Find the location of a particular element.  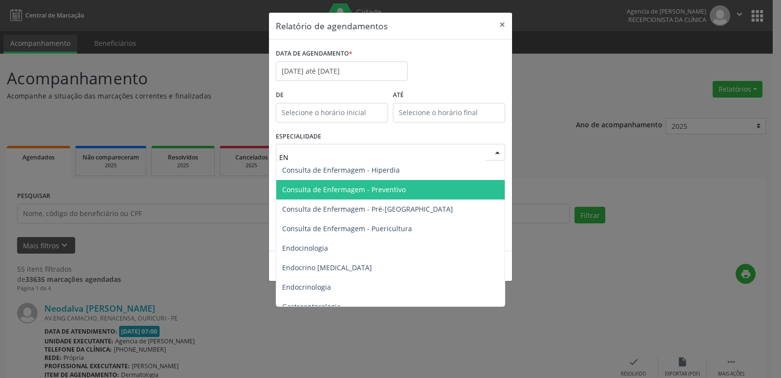

input: Selecione o horário inicial is located at coordinates (332, 113).